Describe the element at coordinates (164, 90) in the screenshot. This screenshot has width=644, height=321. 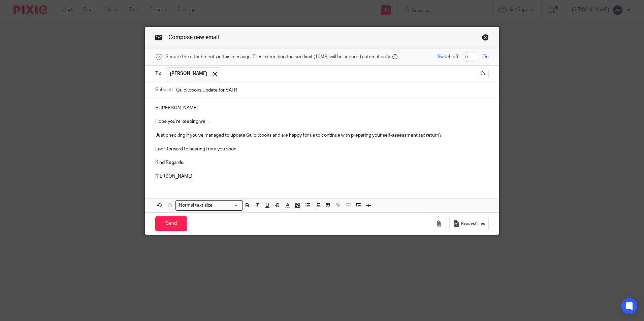
I see `label: Subject:` at that location.